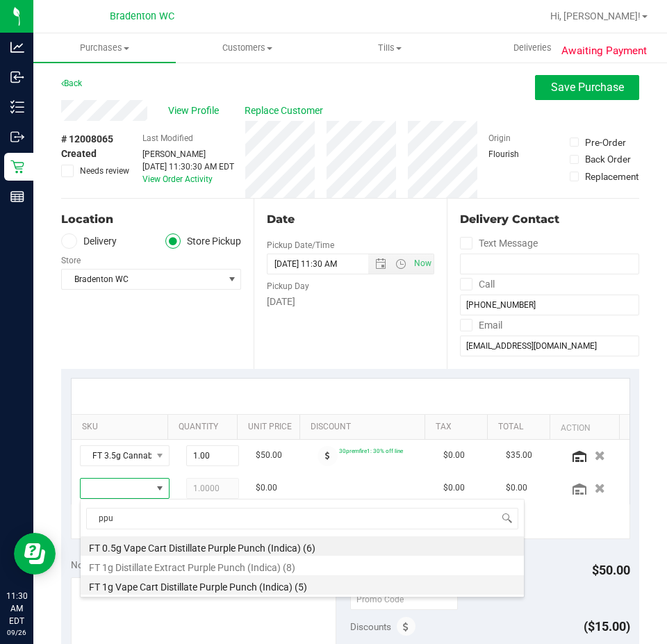 This screenshot has width=667, height=644. Describe the element at coordinates (151, 220) in the screenshot. I see `div: Location` at that location.